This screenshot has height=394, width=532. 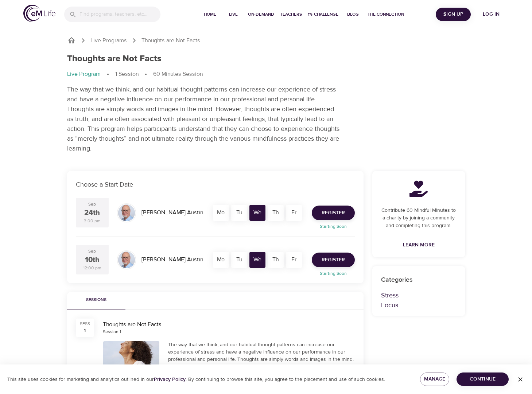 I want to click on p: Live Program, so click(x=84, y=74).